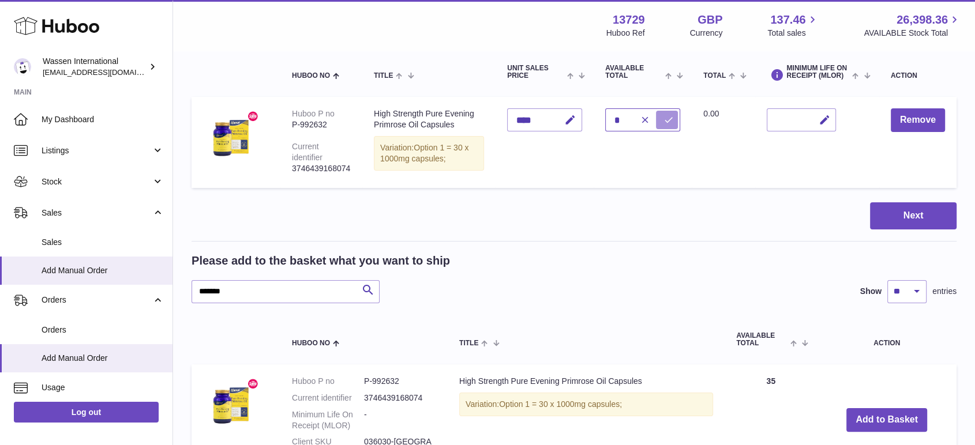  I want to click on span: Listings, so click(96, 151).